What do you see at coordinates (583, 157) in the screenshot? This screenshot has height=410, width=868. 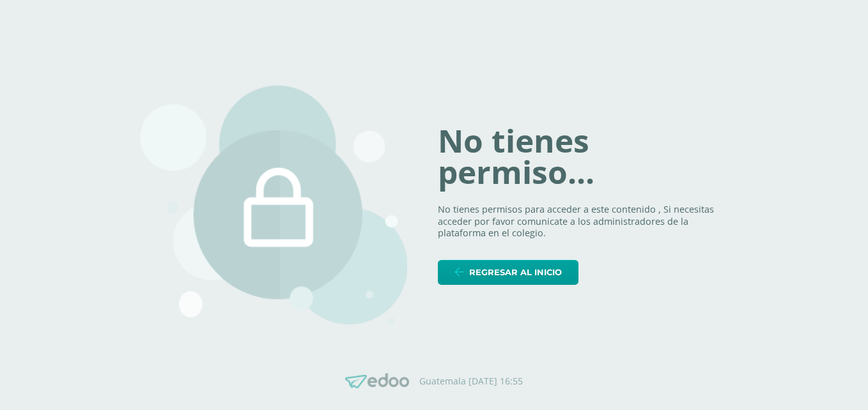 I see `h1: No tienes permiso...` at bounding box center [583, 157].